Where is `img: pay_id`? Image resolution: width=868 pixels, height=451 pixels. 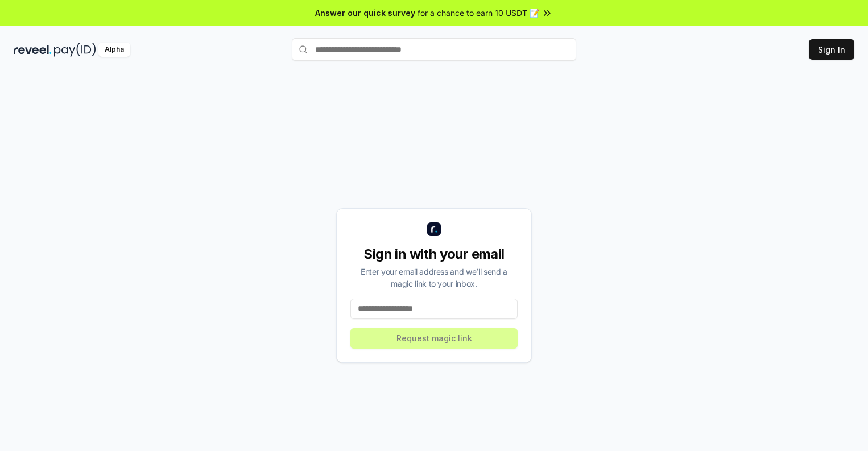 img: pay_id is located at coordinates (75, 50).